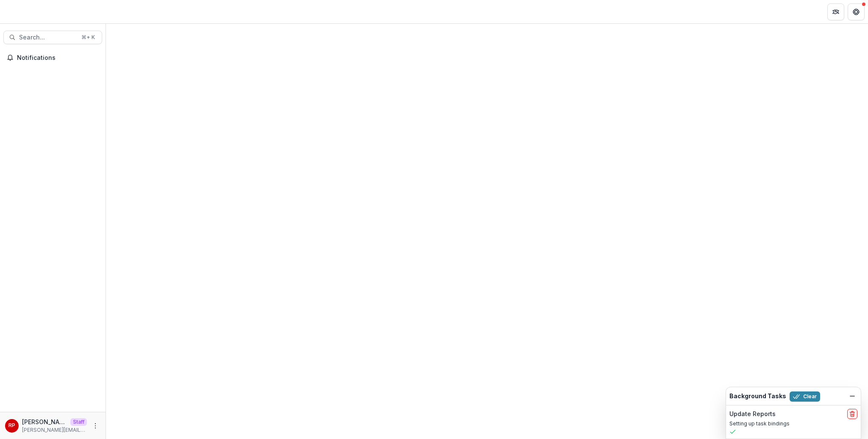 The image size is (868, 439). What do you see at coordinates (58, 58) in the screenshot?
I see `span: Notifications` at bounding box center [58, 58].